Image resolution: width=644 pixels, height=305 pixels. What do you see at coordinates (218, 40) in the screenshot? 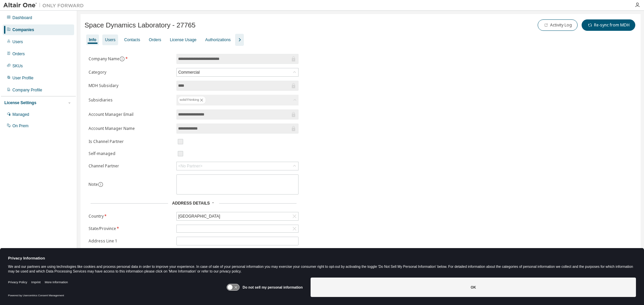
I see `div: Authorizations` at bounding box center [218, 40].